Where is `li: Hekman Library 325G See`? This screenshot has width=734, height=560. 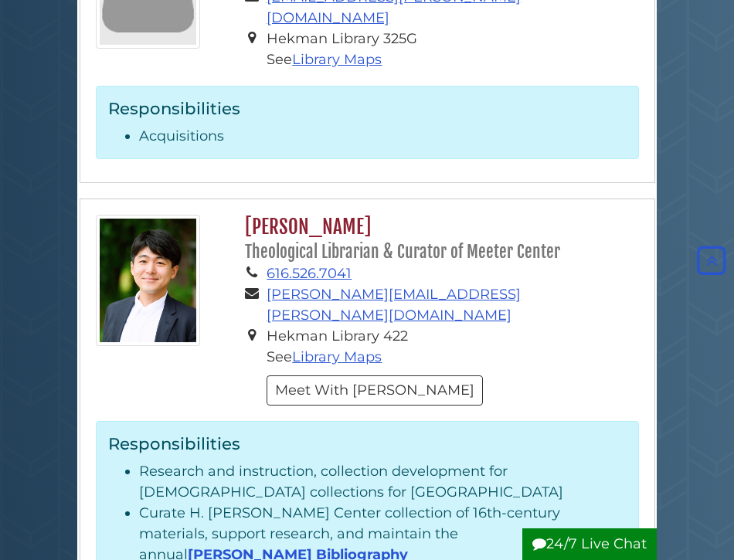 li: Hekman Library 325G See is located at coordinates (453, 50).